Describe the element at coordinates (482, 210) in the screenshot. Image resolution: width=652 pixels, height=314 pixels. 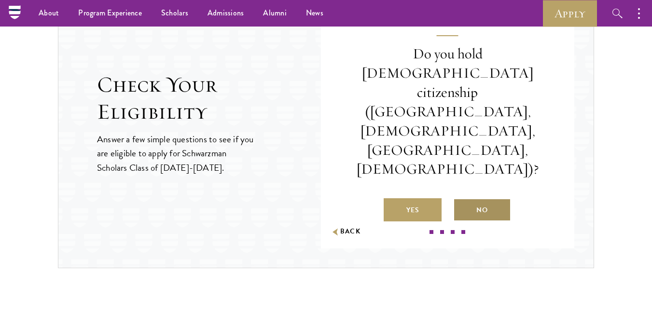
I see `label: No` at that location.